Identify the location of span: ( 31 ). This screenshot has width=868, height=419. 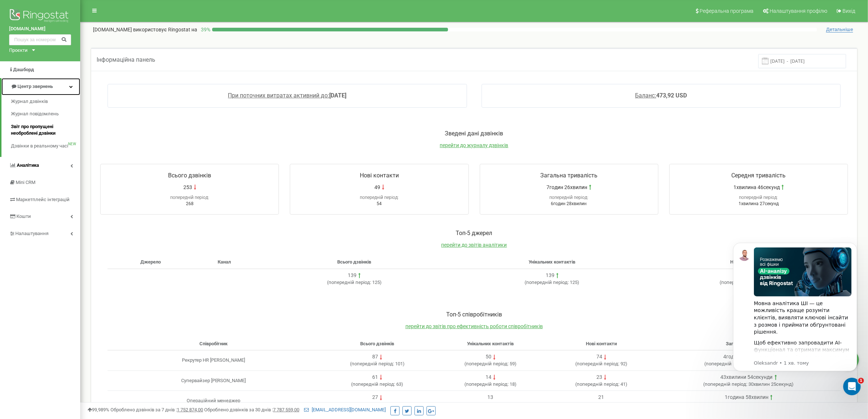
(377, 404).